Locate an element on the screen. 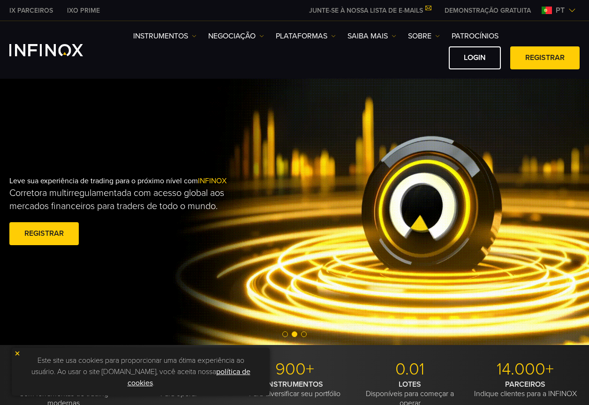 The image size is (589, 405). p: Para diversificar seu portfólio is located at coordinates (294, 389).